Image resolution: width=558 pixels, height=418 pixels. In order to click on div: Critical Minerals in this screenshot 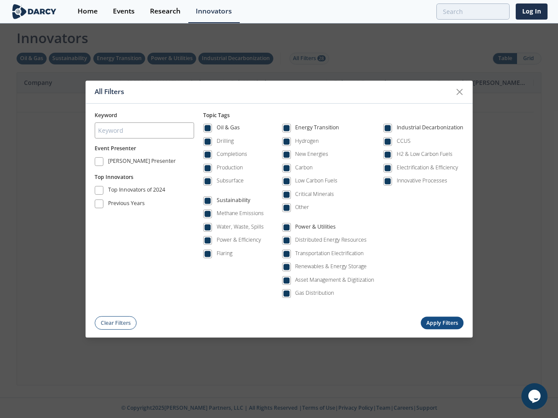, I will do `click(314, 194)`.